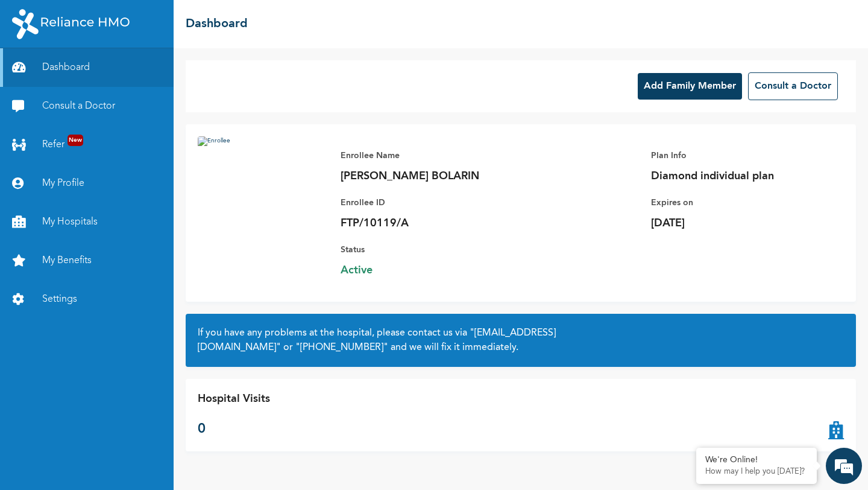 Image resolution: width=868 pixels, height=490 pixels. What do you see at coordinates (689, 87) in the screenshot?
I see `button: Add Family Member` at bounding box center [689, 87].